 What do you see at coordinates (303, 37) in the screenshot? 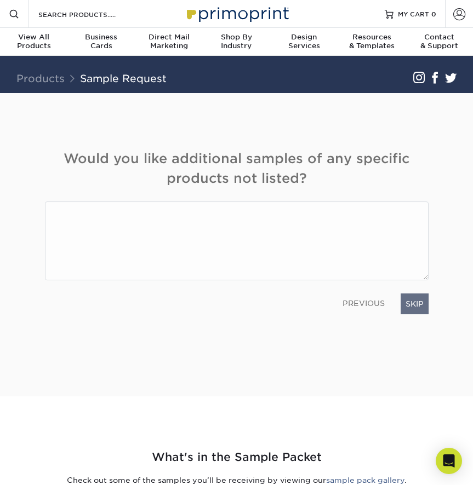
I see `span: Design` at bounding box center [303, 37].